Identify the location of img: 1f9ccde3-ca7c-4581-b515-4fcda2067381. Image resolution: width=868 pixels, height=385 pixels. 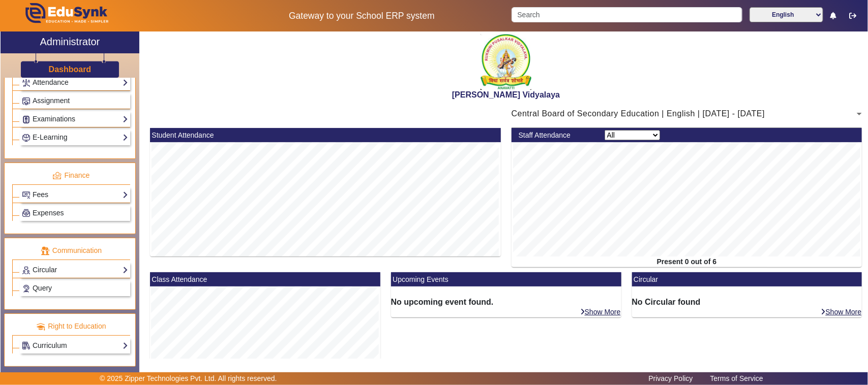
(506, 62).